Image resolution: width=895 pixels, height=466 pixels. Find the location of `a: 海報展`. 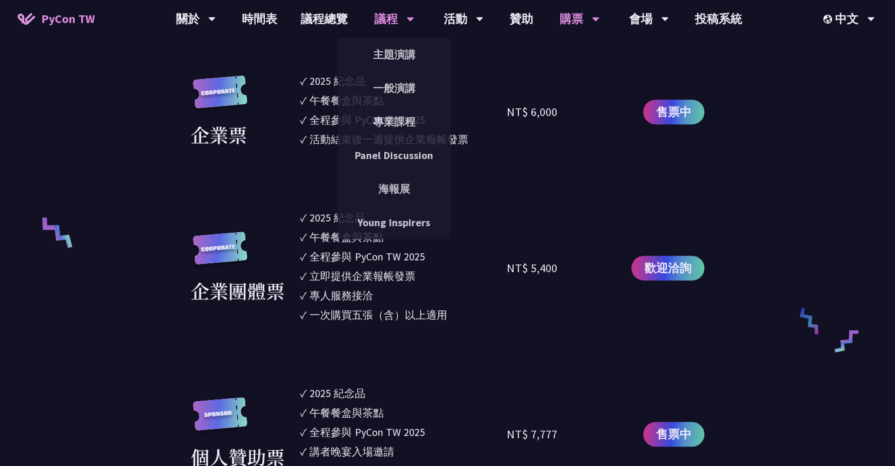

a: 海報展 is located at coordinates (394, 188).